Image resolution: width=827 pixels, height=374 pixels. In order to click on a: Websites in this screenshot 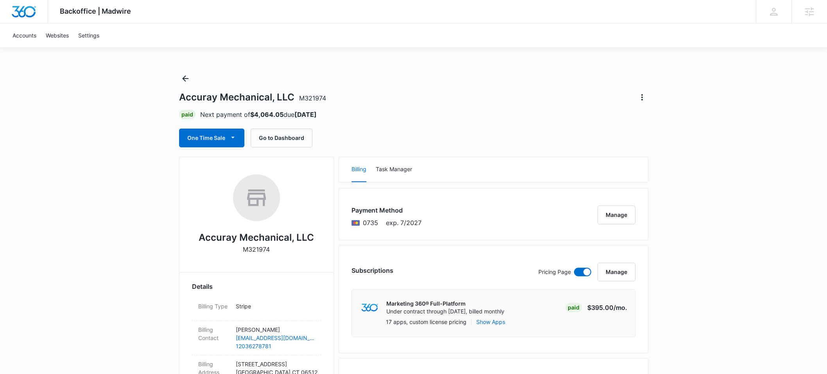, I will do `click(57, 35)`.